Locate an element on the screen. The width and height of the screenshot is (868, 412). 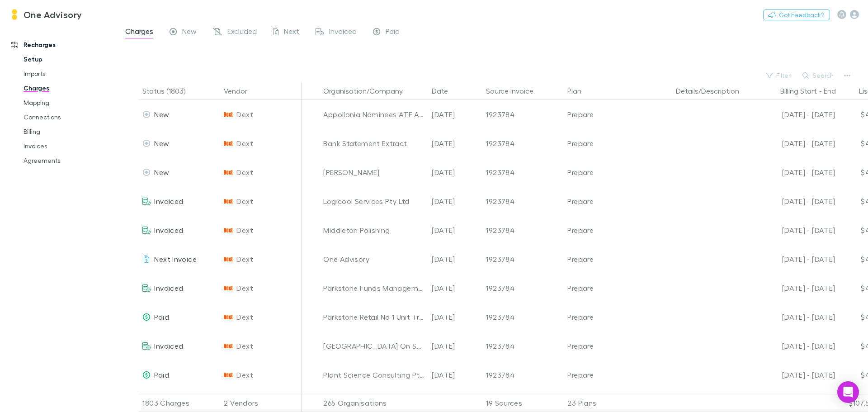
div: Open Intercom Messenger is located at coordinates (848, 392).